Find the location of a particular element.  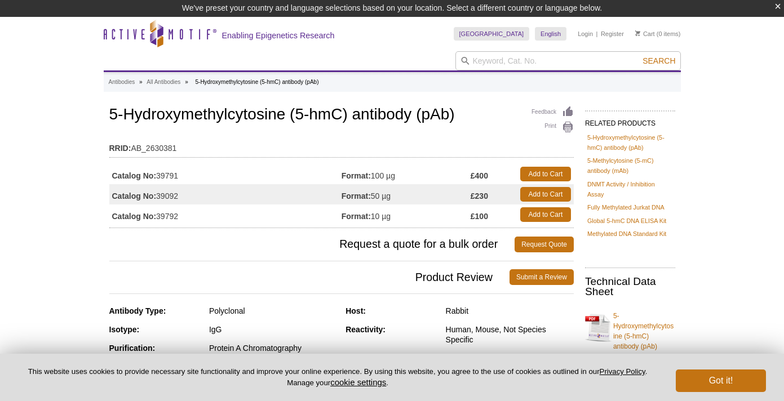

a: All Antibodies is located at coordinates (163, 82).